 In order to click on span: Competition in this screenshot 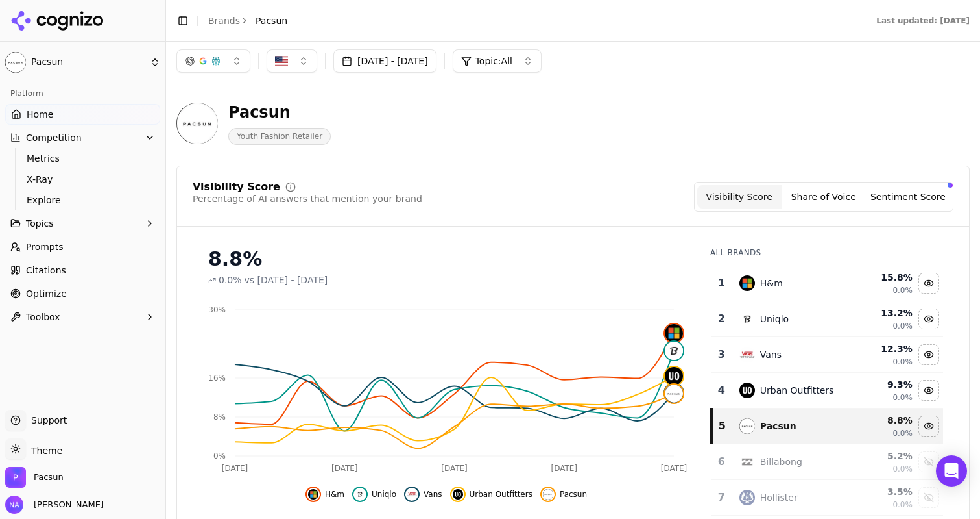, I will do `click(54, 138)`.